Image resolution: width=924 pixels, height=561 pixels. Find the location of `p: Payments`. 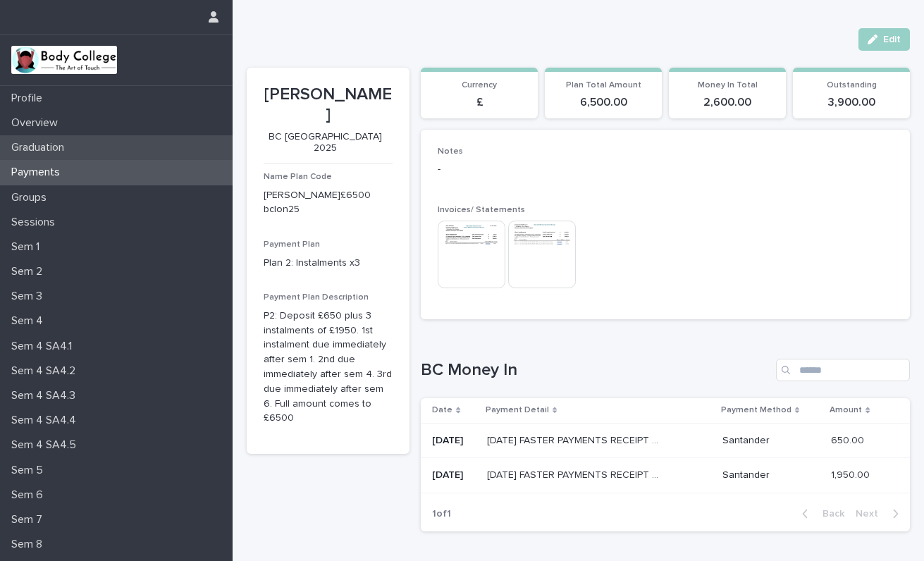

p: Payments is located at coordinates (38, 172).